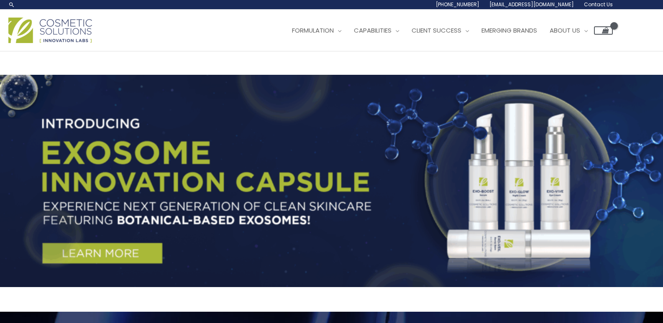 Image resolution: width=663 pixels, height=323 pixels. Describe the element at coordinates (50, 30) in the screenshot. I see `img: Cosmetic Solutions Logo` at that location.